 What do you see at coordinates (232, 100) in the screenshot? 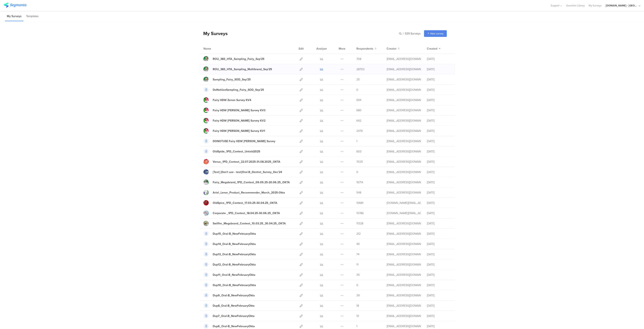
I see `div: Fairy HDW Zenon Survey KV4` at bounding box center [232, 100].